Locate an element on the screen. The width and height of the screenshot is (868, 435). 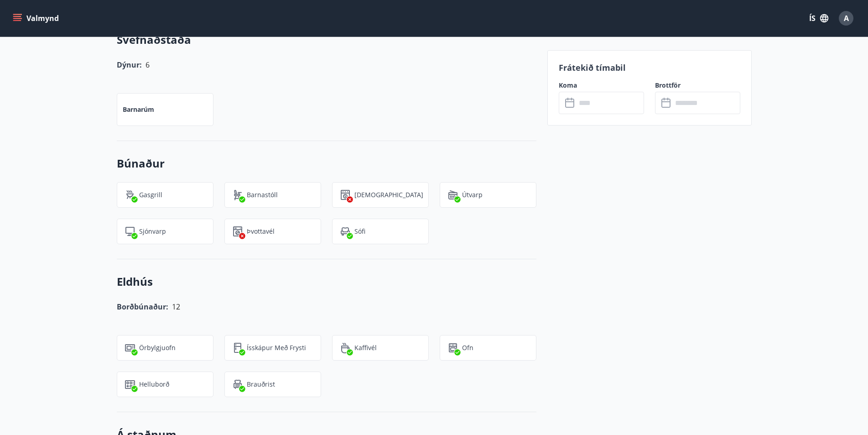
img: Dl16BY4EX9PAW649lg1C3oBuIaAsR6QVDQBO2cTm.svg is located at coordinates (238, 232).